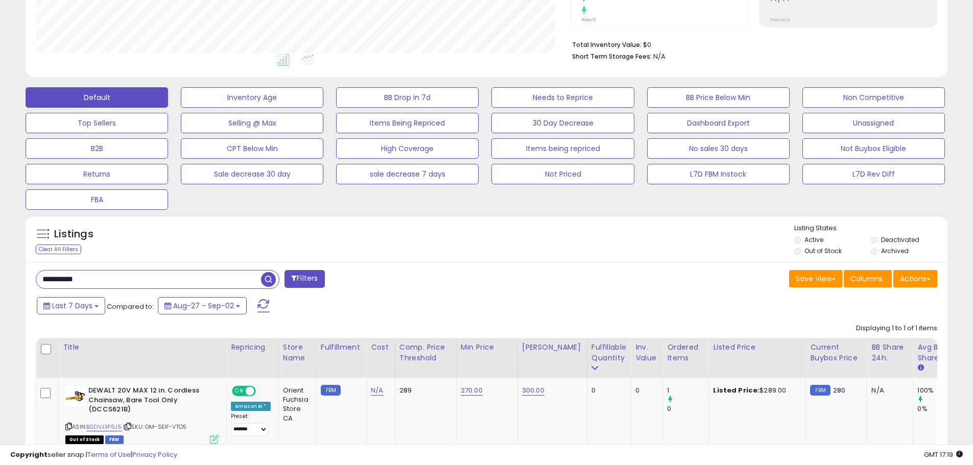 This screenshot has height=465, width=973. I want to click on div: ASIN:, so click(142, 414).